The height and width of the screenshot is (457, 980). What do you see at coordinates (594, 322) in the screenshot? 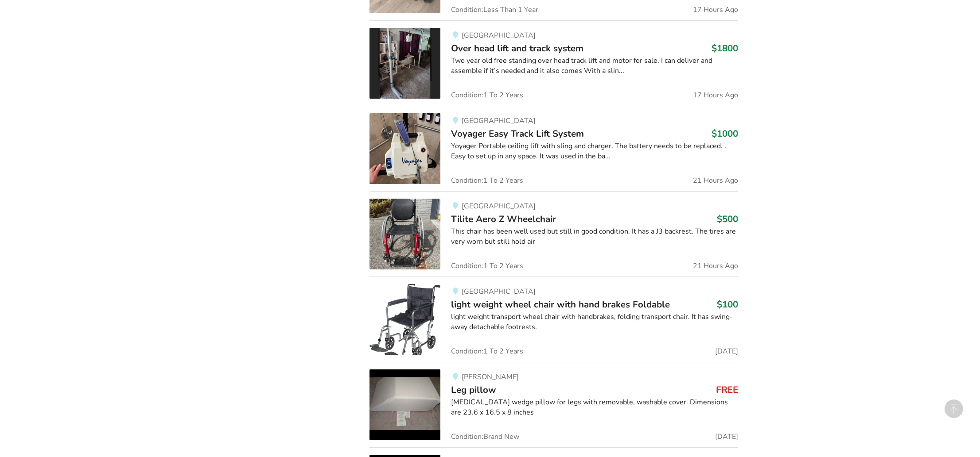
I see `div: light weight transport wheel chair with handbrakes, folding transport chair. It has swing-away de...` at bounding box center [594, 322].